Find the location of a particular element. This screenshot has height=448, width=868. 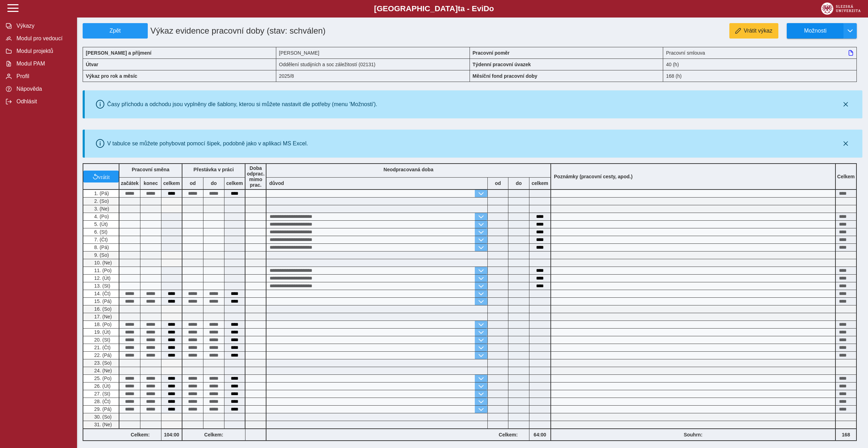

button: Možnosti is located at coordinates (815, 31).